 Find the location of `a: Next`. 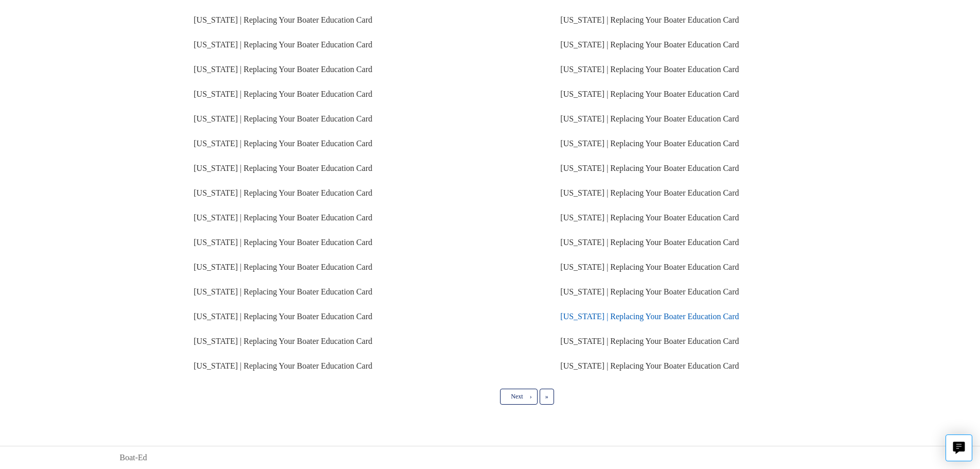

a: Next is located at coordinates (519, 396).